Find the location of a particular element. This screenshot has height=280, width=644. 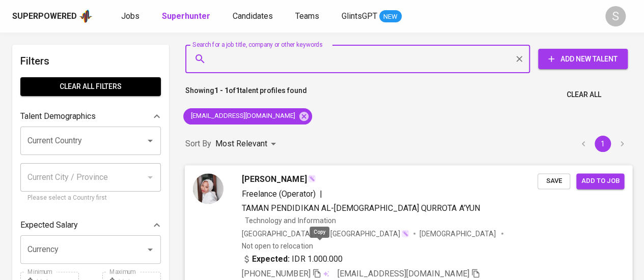

span: Add to job is located at coordinates (600, 181).